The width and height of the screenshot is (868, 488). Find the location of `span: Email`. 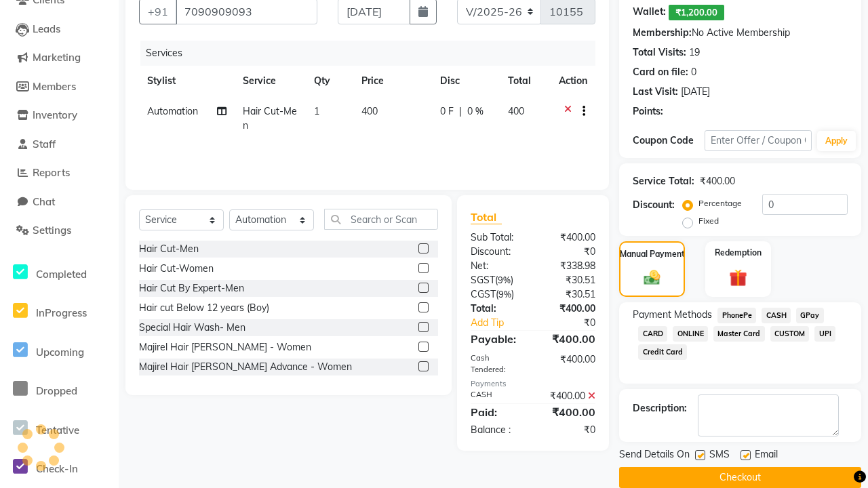

span: Email is located at coordinates (767, 456).